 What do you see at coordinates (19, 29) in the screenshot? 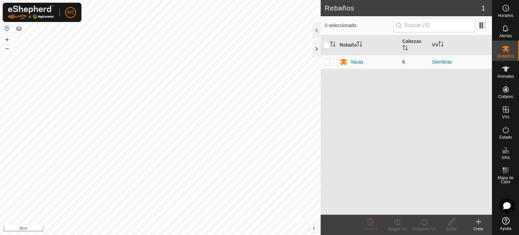
I see `button: Capas del Mapa` at bounding box center [19, 29].